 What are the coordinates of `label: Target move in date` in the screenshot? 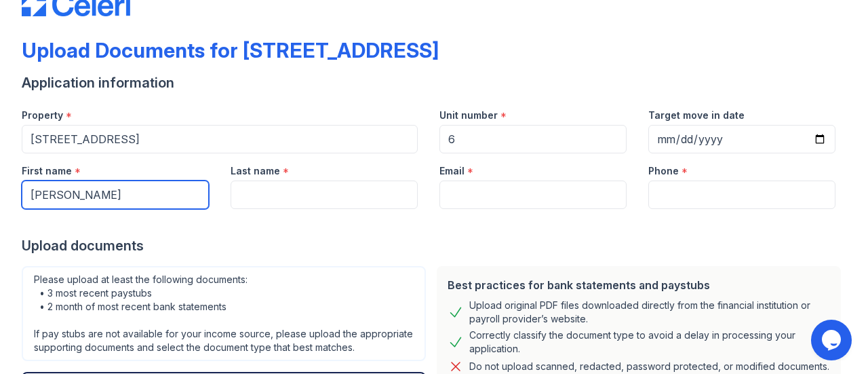 It's located at (697, 115).